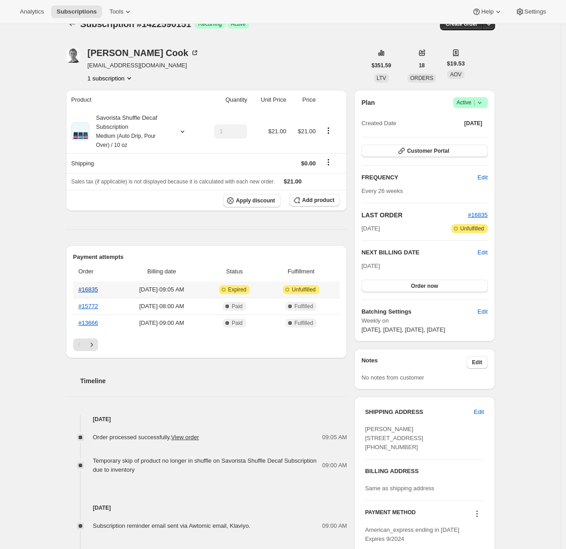  What do you see at coordinates (76, 12) in the screenshot?
I see `span: Subscriptions` at bounding box center [76, 12].